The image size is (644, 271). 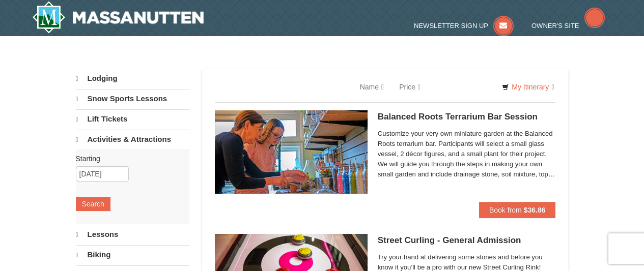 What do you see at coordinates (118, 17) in the screenshot?
I see `a: Massanutten Resort` at bounding box center [118, 17].